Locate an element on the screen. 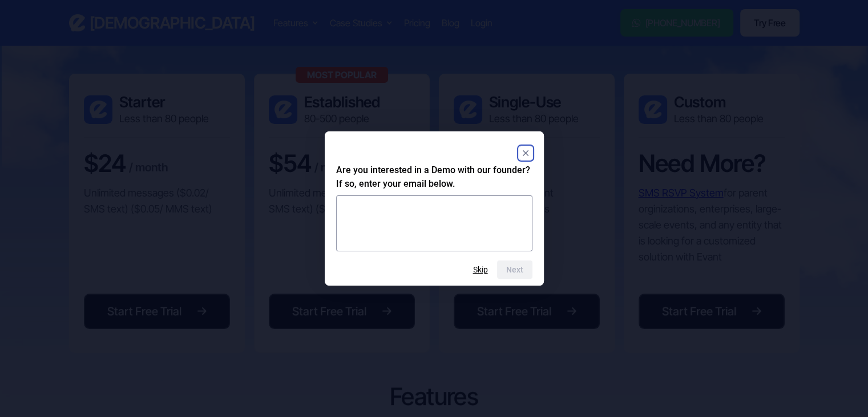  button: Skip is located at coordinates (480, 270).